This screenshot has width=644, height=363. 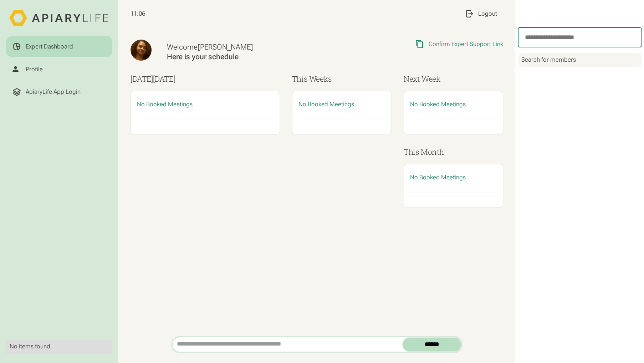 What do you see at coordinates (579, 60) in the screenshot?
I see `div: Search for members` at bounding box center [579, 60].